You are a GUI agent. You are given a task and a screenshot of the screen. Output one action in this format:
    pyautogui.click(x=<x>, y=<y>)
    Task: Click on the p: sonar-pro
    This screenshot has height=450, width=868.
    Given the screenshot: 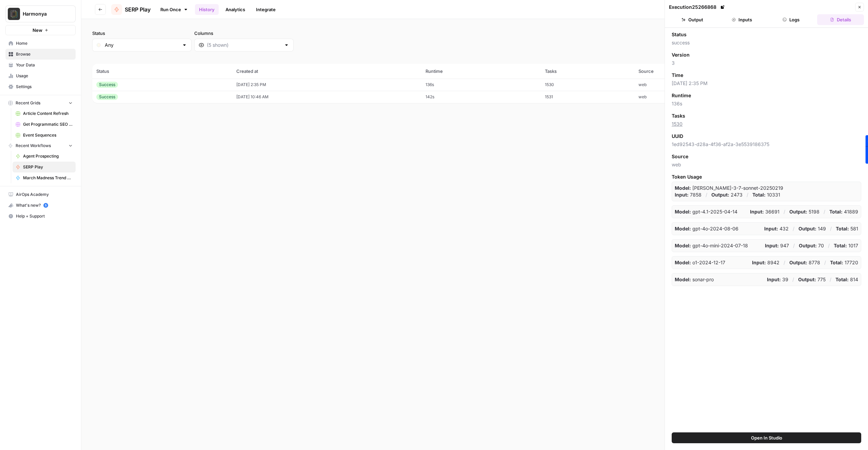 What is the action you would take?
    pyautogui.click(x=694, y=279)
    